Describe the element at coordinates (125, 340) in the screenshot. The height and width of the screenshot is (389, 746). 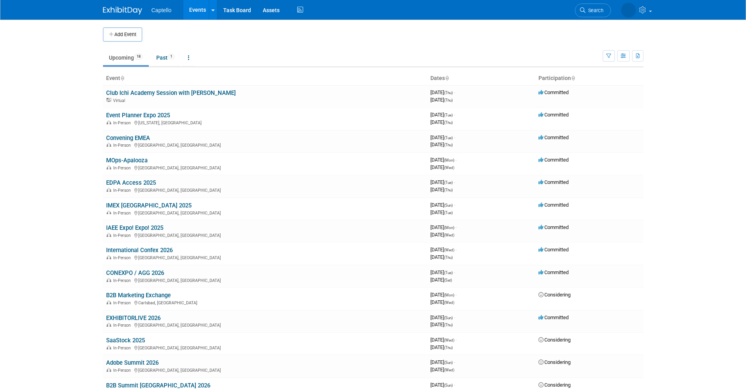
I see `a: SaaStock 2025` at that location.